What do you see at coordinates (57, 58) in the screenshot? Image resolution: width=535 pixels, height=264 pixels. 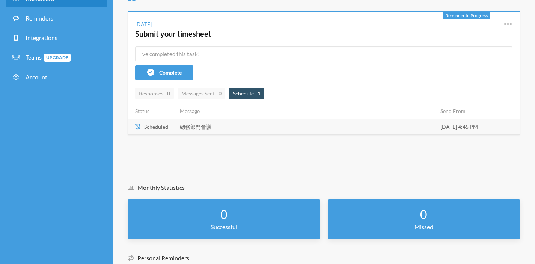 I see `span: Upgrade` at bounding box center [57, 58].